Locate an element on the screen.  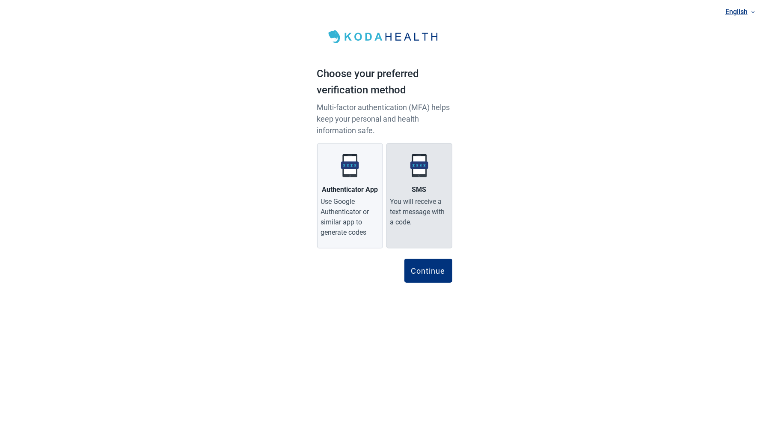
div: You will receive a text message with a code. is located at coordinates (419, 212).